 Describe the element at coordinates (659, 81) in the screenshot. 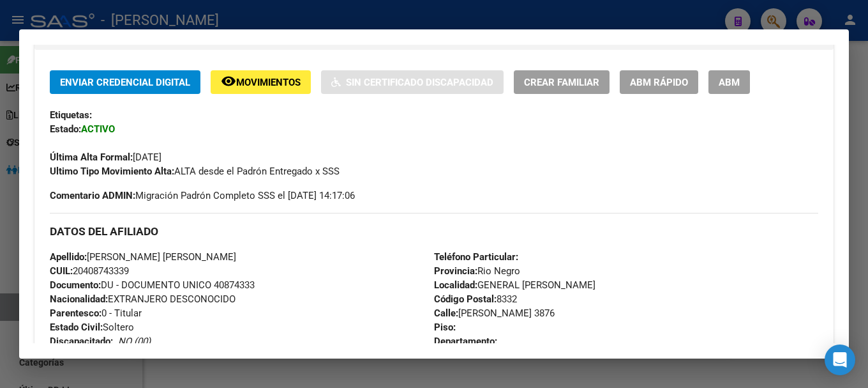

I see `button: ABM Rápido` at that location.